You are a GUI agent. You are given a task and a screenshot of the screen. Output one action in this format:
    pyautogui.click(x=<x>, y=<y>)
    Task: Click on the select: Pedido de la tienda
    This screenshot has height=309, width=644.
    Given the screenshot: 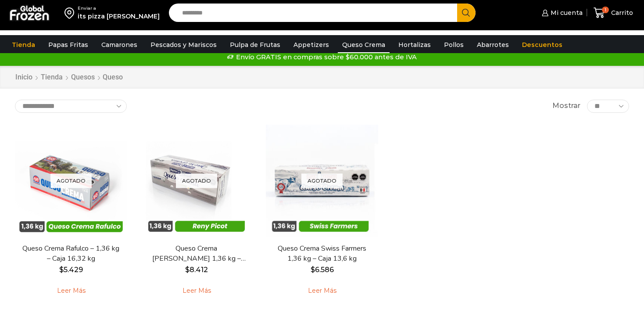 What is the action you would take?
    pyautogui.click(x=71, y=106)
    